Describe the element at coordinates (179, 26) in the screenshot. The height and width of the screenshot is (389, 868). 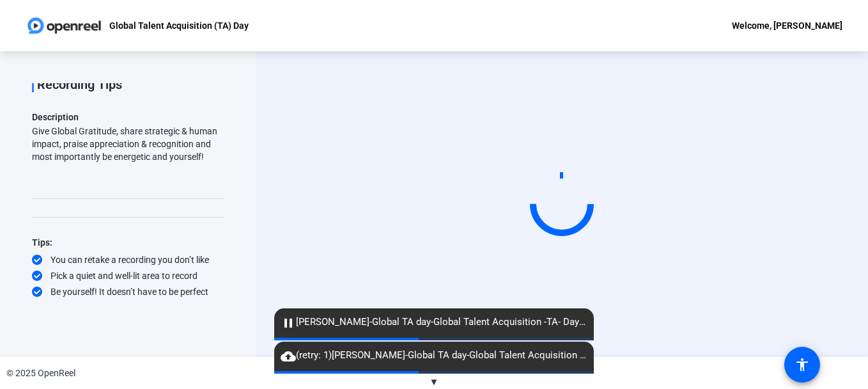
I see `p: Global Talent Acquisition (TA) Day` at that location.